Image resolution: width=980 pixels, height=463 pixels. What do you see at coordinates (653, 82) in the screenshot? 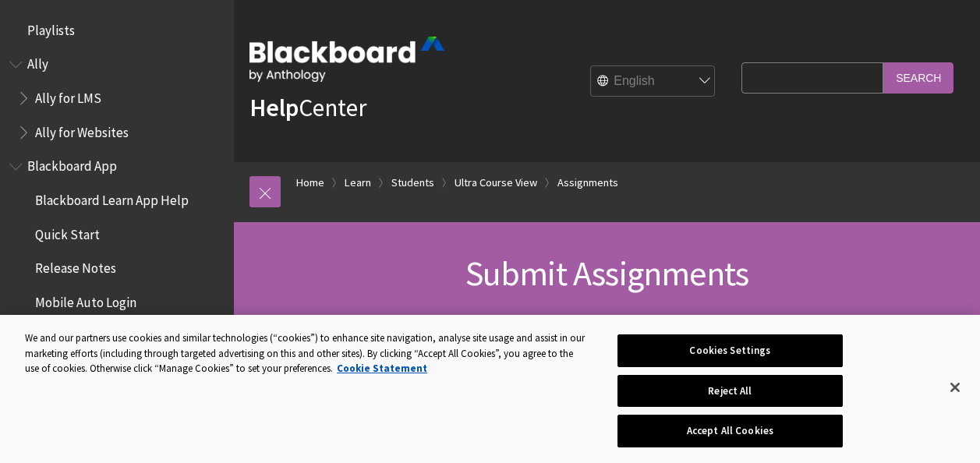
I see `select: Site Language Selector` at bounding box center [653, 82].